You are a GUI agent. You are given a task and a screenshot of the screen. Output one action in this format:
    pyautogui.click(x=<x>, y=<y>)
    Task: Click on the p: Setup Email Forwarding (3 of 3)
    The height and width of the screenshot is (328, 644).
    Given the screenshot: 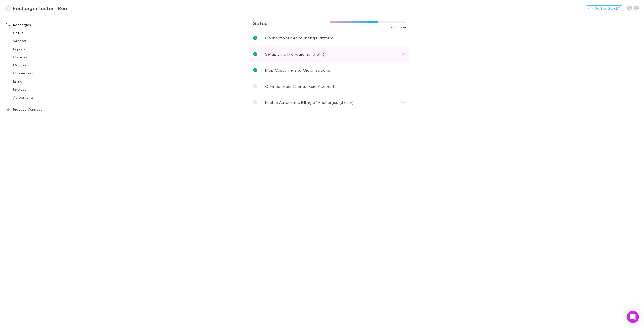 What is the action you would take?
    pyautogui.click(x=296, y=54)
    